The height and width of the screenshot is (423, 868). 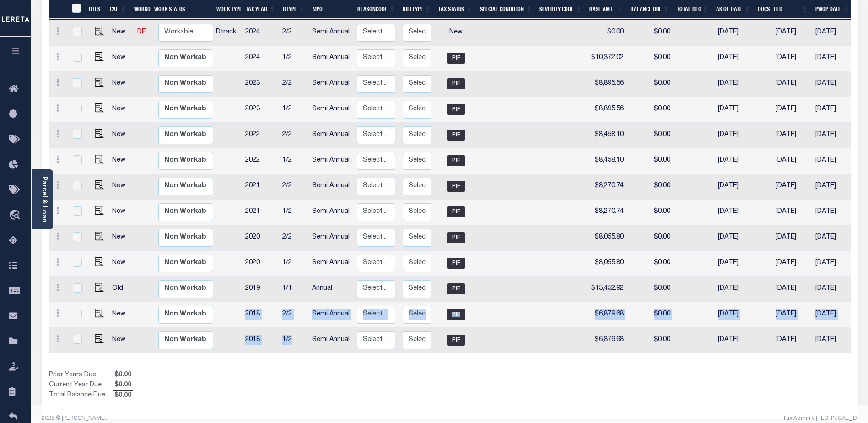 I want to click on td: Total Balance Due, so click(x=80, y=396).